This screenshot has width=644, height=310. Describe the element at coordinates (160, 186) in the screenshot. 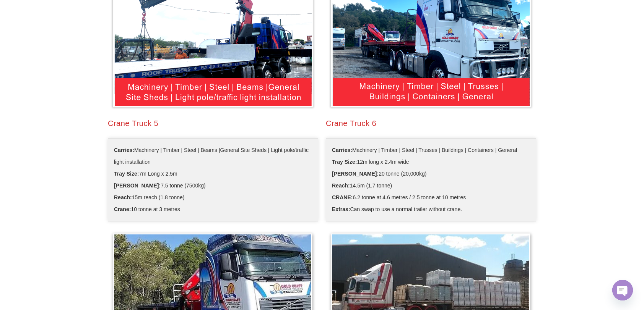

I see `span: 7.5 tonne (7500kg)` at that location.